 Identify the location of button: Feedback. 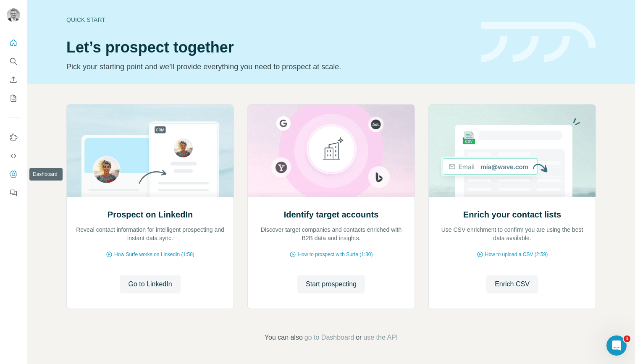
(13, 193).